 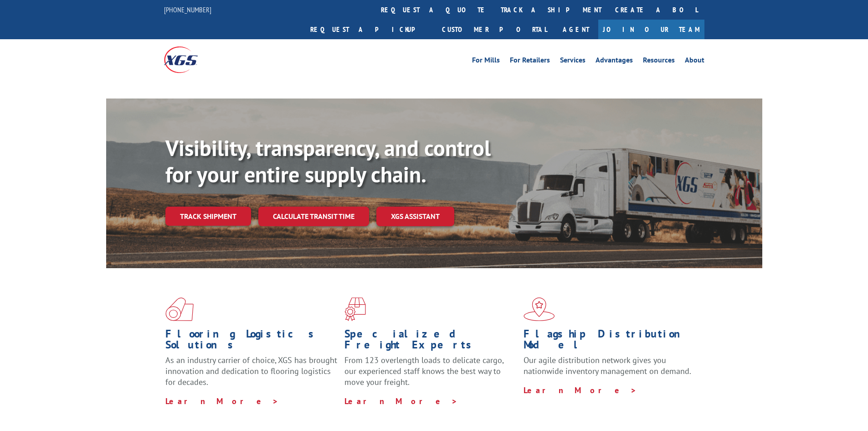 What do you see at coordinates (251, 371) in the screenshot?
I see `span: As an industry carrier of choice, XGS has brought innovation and dedication to flooring logistics...` at bounding box center [251, 371].